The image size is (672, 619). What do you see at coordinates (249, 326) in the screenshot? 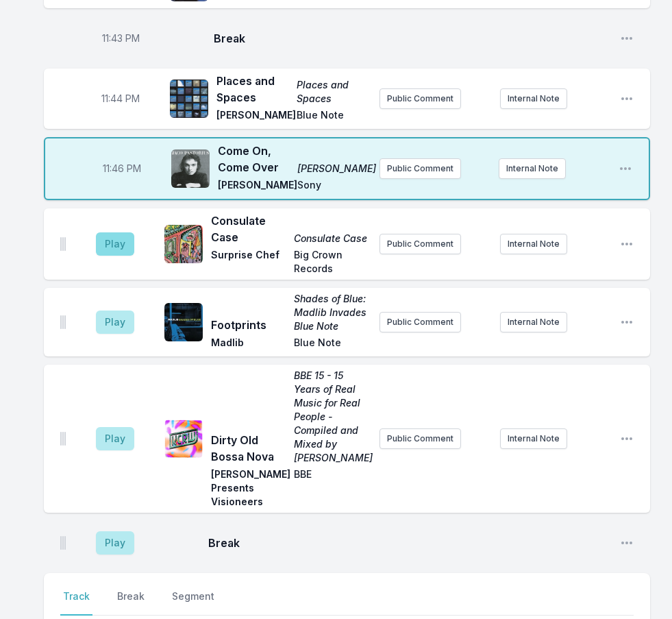
I see `span: Footprints` at bounding box center [249, 326].